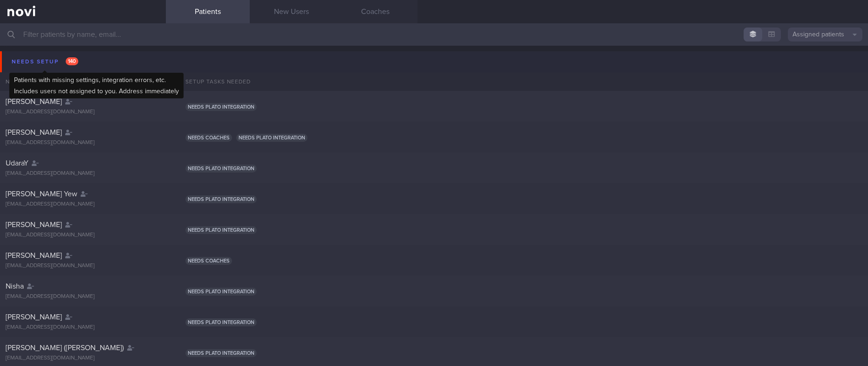 This screenshot has width=868, height=366. What do you see at coordinates (14, 286) in the screenshot?
I see `span: Nisha` at bounding box center [14, 286].